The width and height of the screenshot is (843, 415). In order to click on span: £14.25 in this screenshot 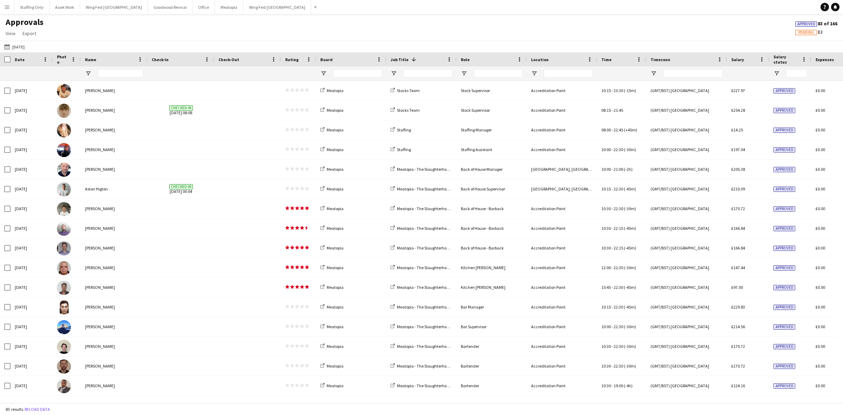, I will do `click(737, 130)`.